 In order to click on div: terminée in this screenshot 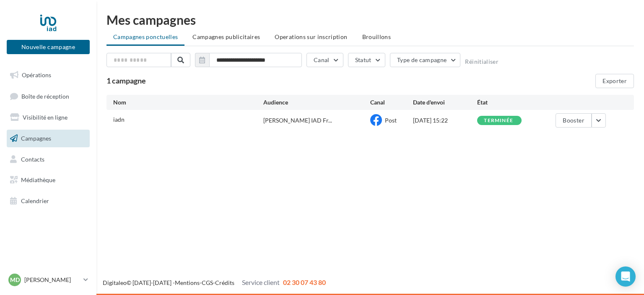, I will do `click(499, 120)`.